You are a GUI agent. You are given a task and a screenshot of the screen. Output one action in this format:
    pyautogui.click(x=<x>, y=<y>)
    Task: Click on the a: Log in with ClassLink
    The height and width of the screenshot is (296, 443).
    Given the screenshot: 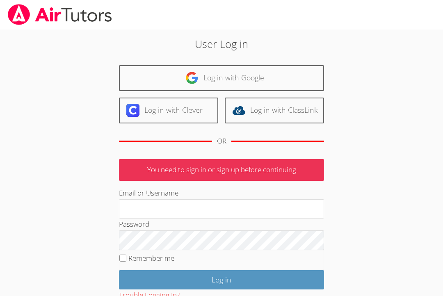 What is the action you would take?
    pyautogui.click(x=275, y=110)
    